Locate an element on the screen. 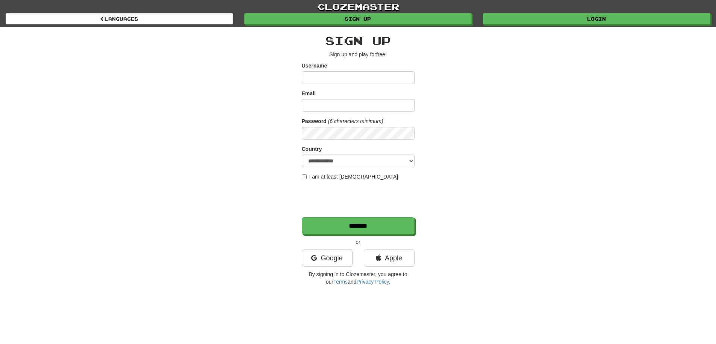 The width and height of the screenshot is (716, 344). label: Username is located at coordinates (314, 66).